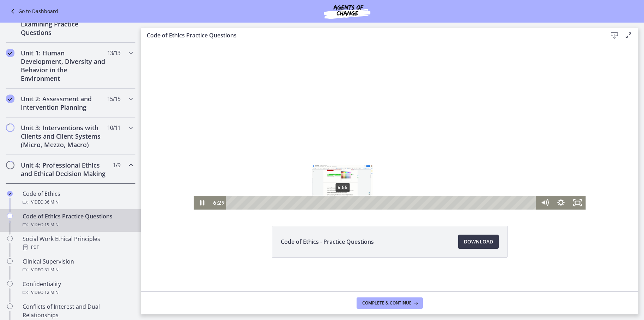 This screenshot has width=644, height=320. Describe the element at coordinates (51, 225) in the screenshot. I see `span: · 19 min` at that location.